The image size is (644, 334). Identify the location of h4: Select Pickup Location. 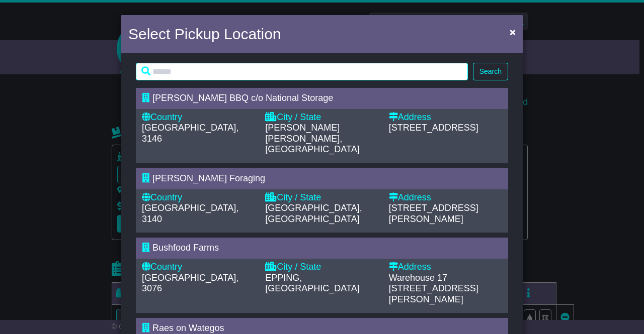
(205, 34).